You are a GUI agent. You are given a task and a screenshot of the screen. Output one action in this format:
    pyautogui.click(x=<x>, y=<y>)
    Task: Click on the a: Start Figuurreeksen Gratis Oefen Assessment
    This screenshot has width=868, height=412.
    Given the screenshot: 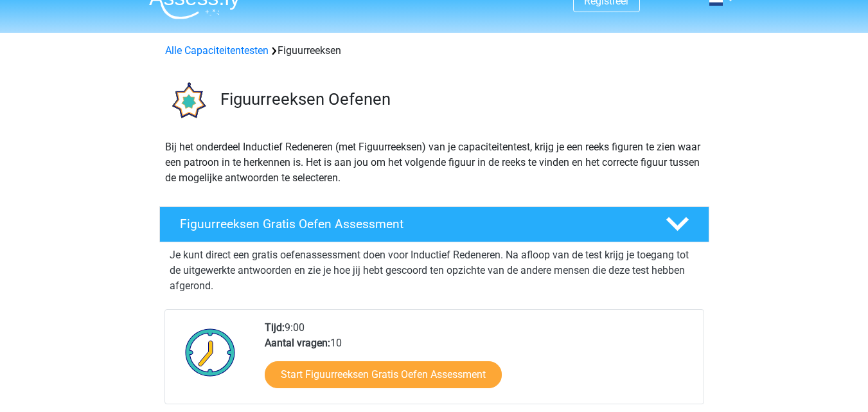 What is the action you would take?
    pyautogui.click(x=383, y=375)
    